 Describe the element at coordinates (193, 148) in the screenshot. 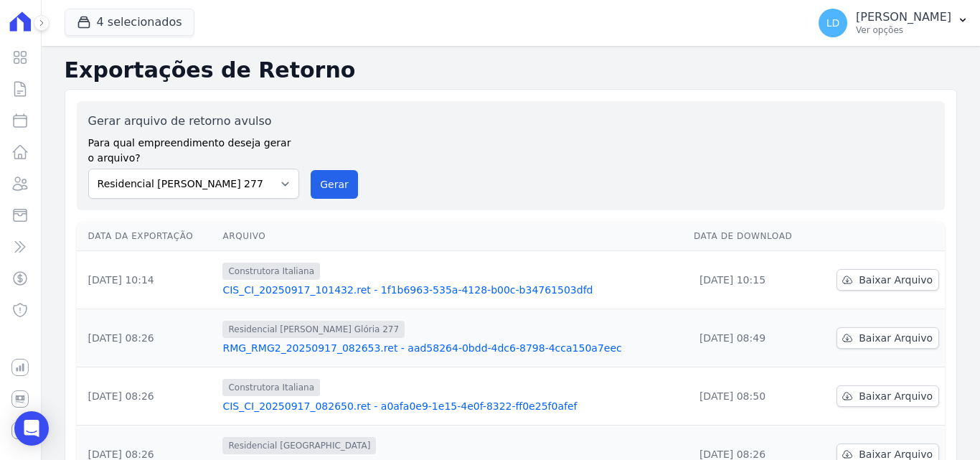

I see `label: Para qual empreendimento deseja gerar o arquivo?` at that location.